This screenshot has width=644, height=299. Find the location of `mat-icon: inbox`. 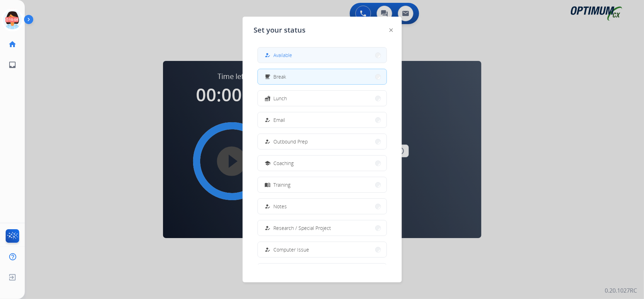

mat-icon: inbox is located at coordinates (12, 65).